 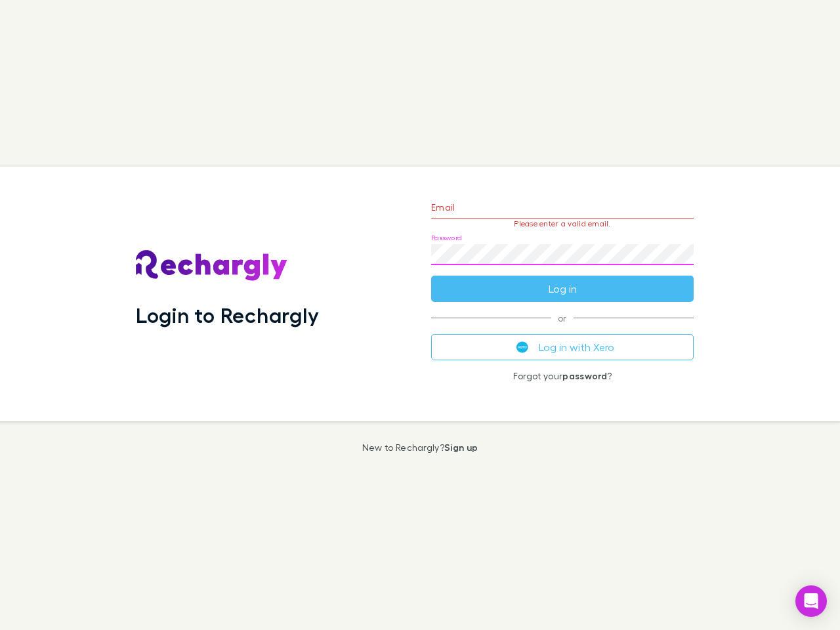 I want to click on img: Rechargly's Logo, so click(x=212, y=266).